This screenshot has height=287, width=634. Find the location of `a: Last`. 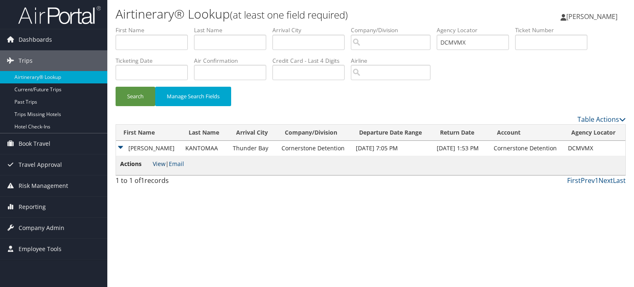

a: Last is located at coordinates (619, 180).